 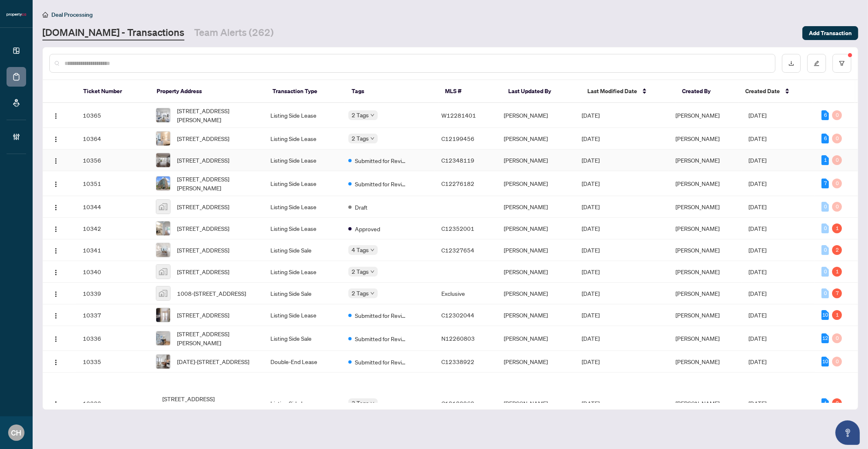 What do you see at coordinates (113, 362) in the screenshot?
I see `td: 10335` at bounding box center [113, 362].